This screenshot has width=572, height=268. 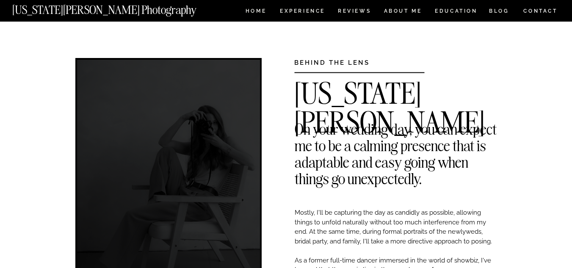 I want to click on a: ABOUT ME, so click(x=403, y=12).